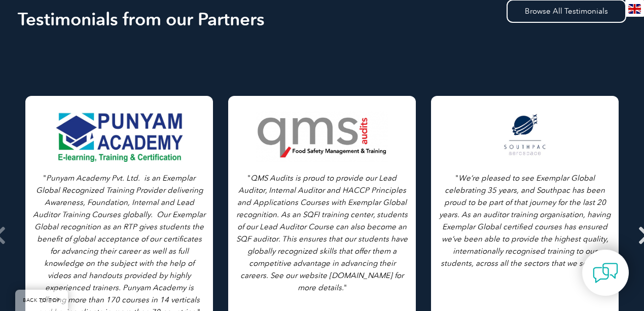 Image resolution: width=644 pixels, height=311 pixels. What do you see at coordinates (322, 19) in the screenshot?
I see `h2: Testimonials from our Partners` at bounding box center [322, 19].